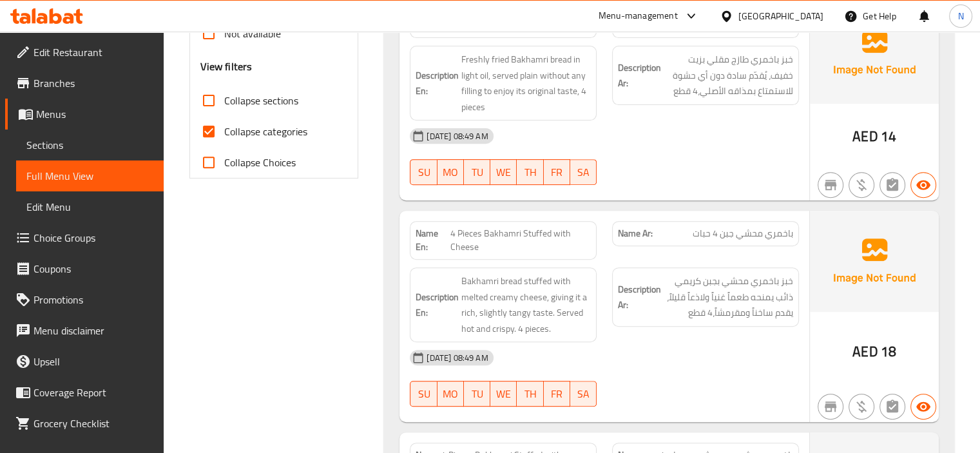 The height and width of the screenshot is (453, 980). Describe the element at coordinates (84, 361) in the screenshot. I see `a: Upsell` at that location.